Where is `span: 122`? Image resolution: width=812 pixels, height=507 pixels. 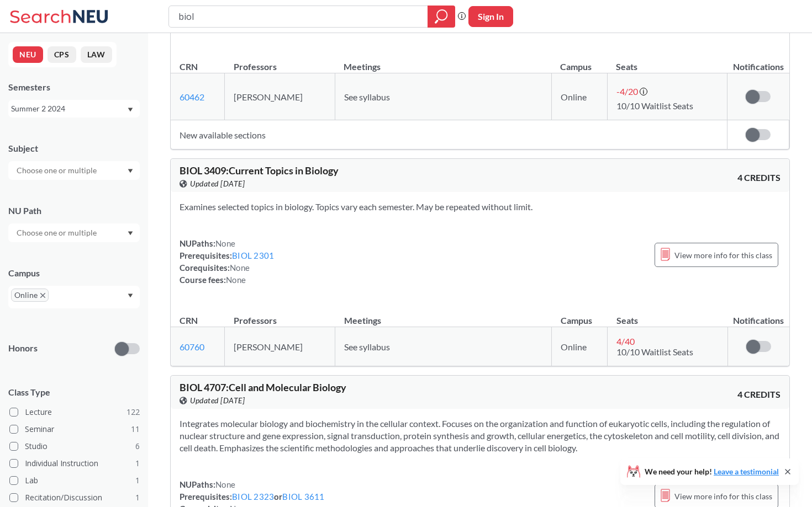
span: 122 is located at coordinates (133, 412).